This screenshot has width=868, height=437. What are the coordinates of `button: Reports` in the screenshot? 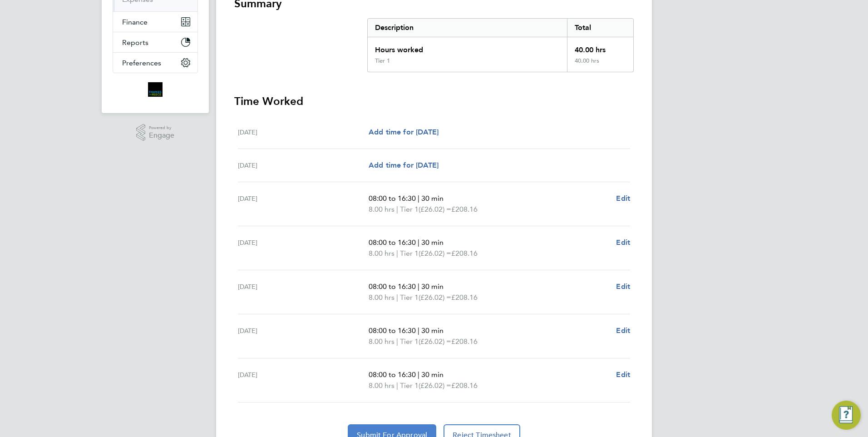 It's located at (155, 42).